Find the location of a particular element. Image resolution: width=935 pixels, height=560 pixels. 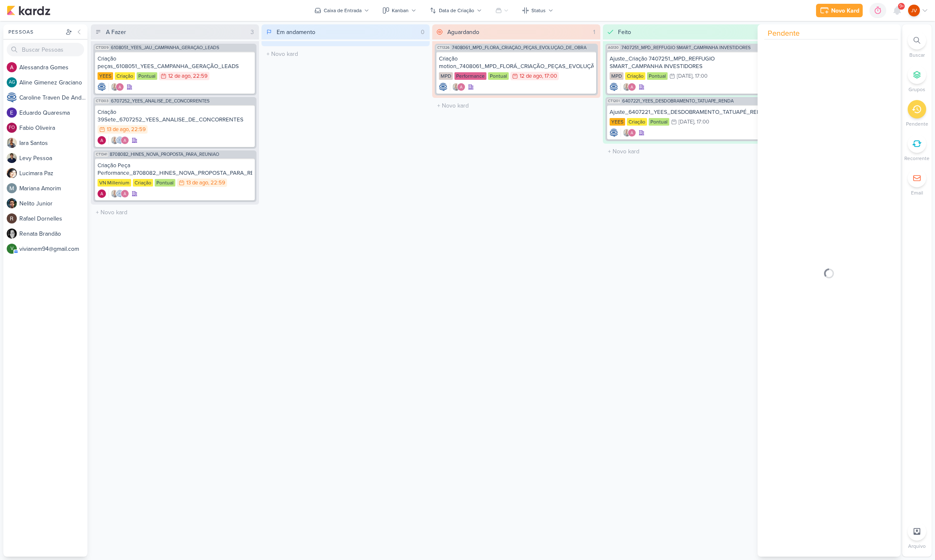

span: 8708082_HINES_NOVA_PROPOSTA_PARA_REUNIAO is located at coordinates (164, 154).